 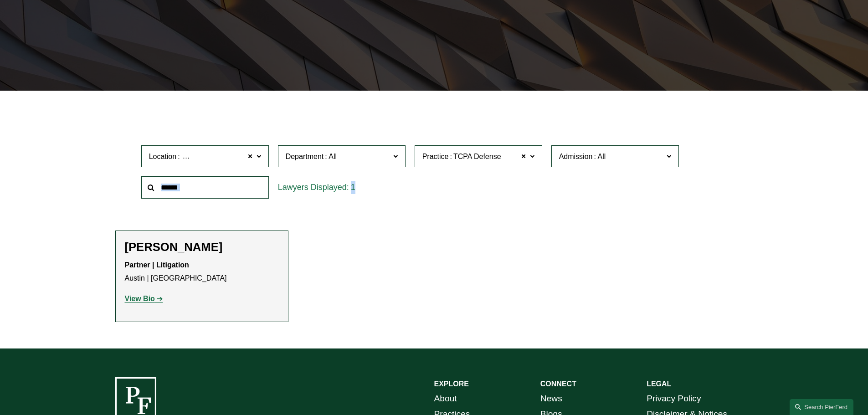 I want to click on span: 1, so click(x=353, y=187).